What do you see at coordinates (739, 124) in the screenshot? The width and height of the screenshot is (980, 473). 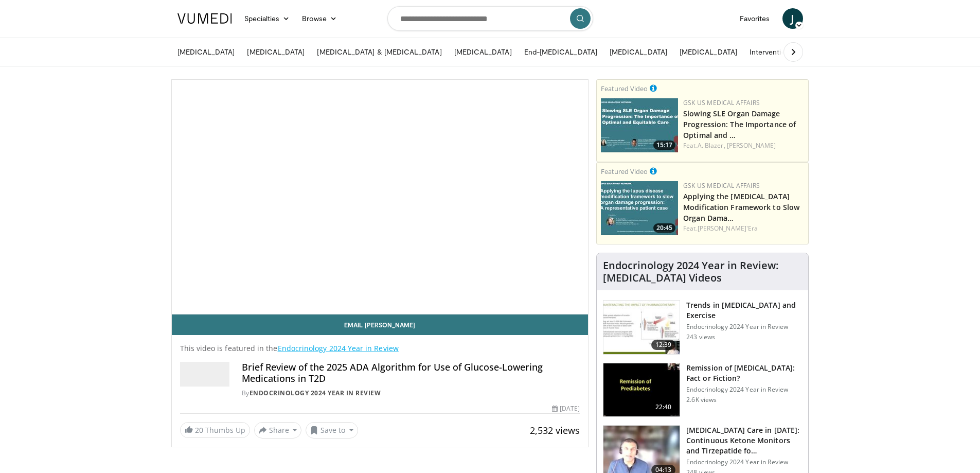 I see `a: Slowing SLE Organ Damage Progression: The Importance of Optimal and …` at bounding box center [739, 124].